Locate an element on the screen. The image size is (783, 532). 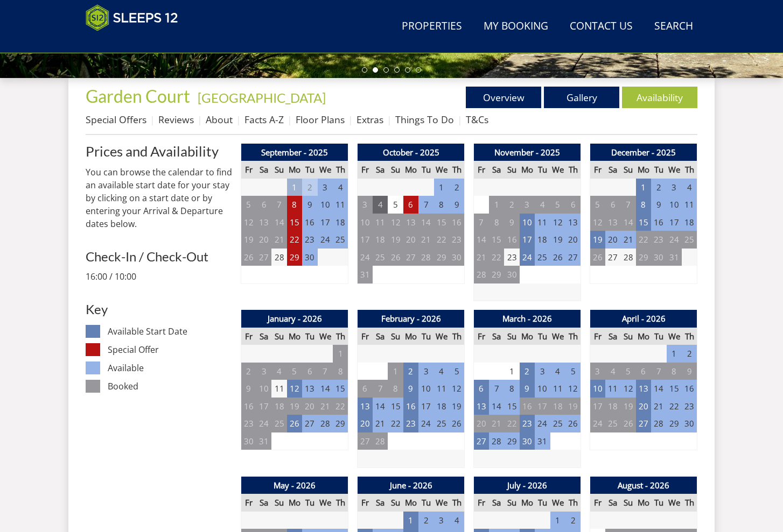
a: Gallery is located at coordinates (581, 98).